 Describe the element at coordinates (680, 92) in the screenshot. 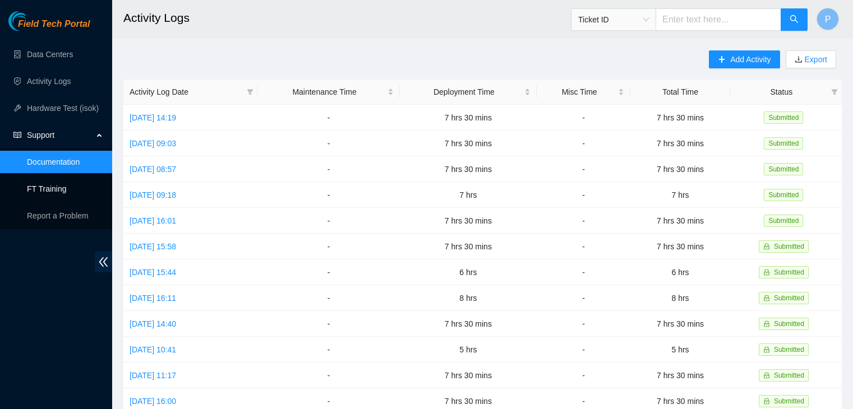

I see `th: Total Time` at that location.